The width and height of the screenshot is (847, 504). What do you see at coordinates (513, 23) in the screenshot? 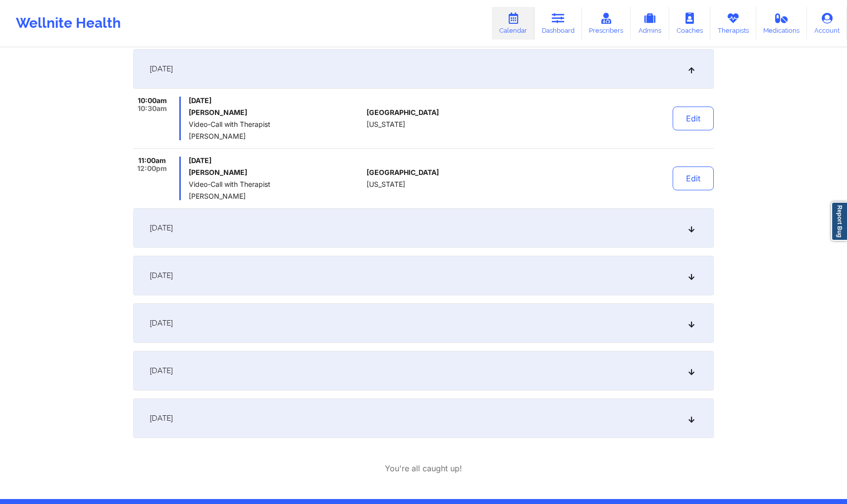
I see `a: Calendar` at bounding box center [513, 23].